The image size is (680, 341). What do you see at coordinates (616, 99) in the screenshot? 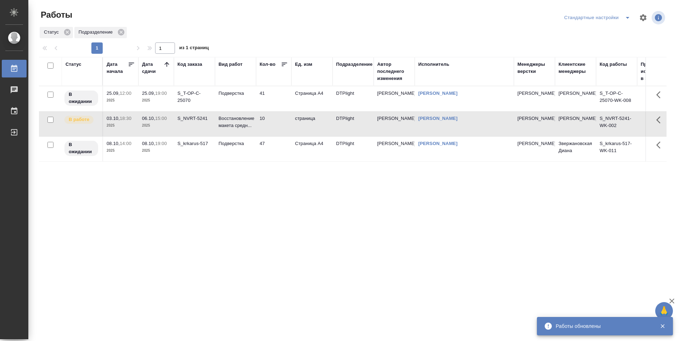
I see `td: S_T-OP-C-25070-WK-008` at bounding box center [616, 99].